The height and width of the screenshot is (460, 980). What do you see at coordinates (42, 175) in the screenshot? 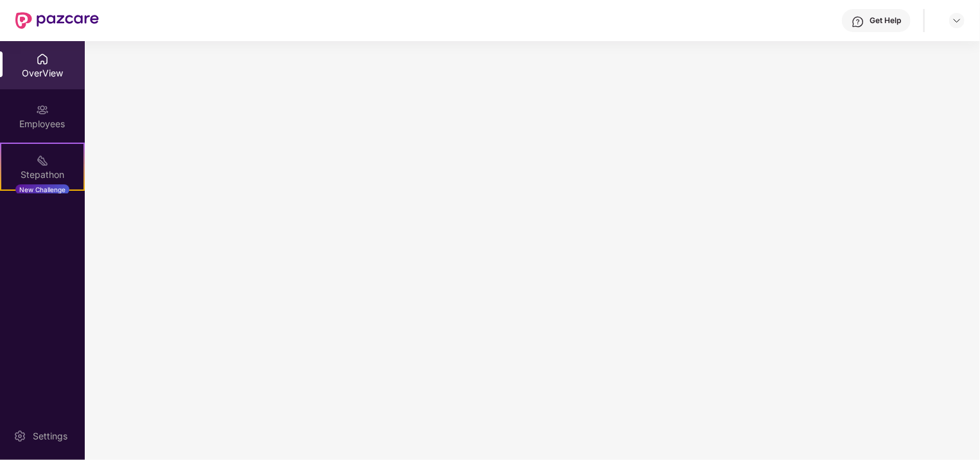
I see `div: Stepathon` at bounding box center [42, 175].